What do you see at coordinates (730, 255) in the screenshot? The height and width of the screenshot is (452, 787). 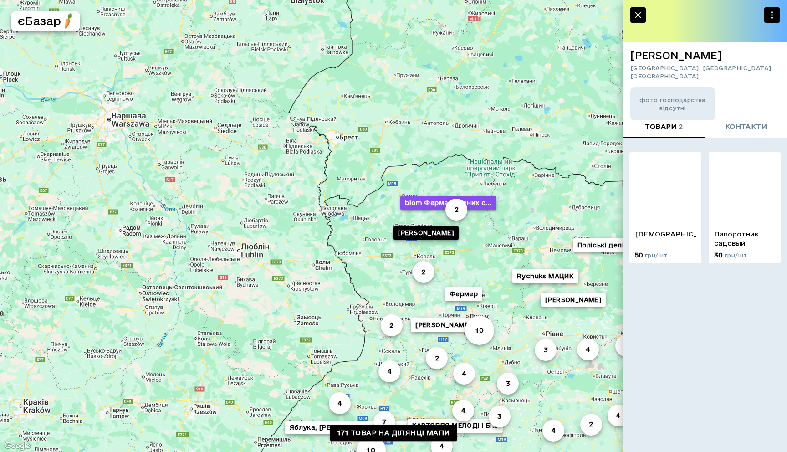 I see `p: 30` at bounding box center [730, 255].